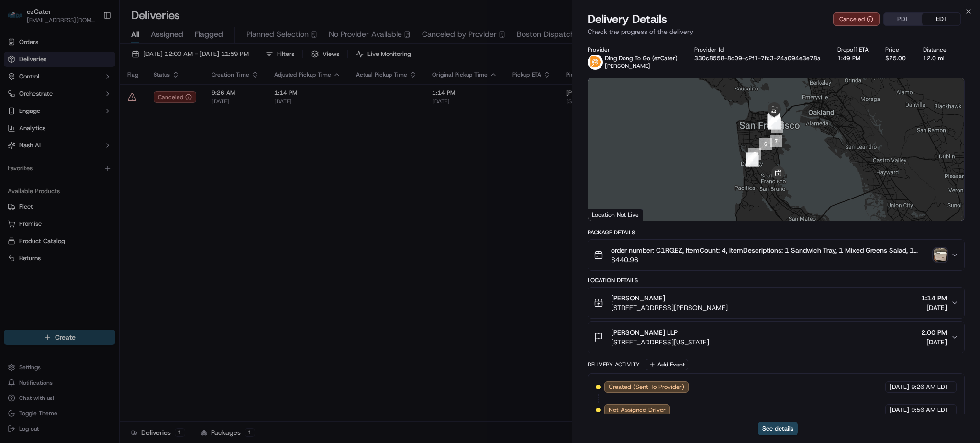 Image resolution: width=980 pixels, height=443 pixels. What do you see at coordinates (896, 50) in the screenshot?
I see `div: Price` at bounding box center [896, 50].